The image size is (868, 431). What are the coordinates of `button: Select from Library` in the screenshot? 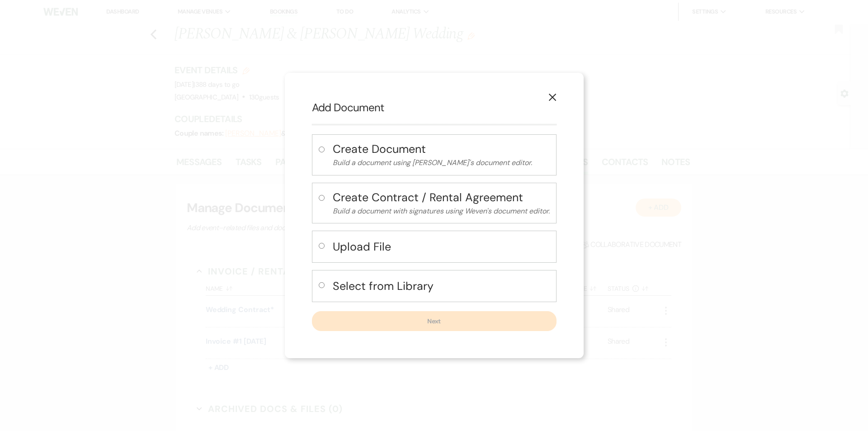 It's located at (441, 286).